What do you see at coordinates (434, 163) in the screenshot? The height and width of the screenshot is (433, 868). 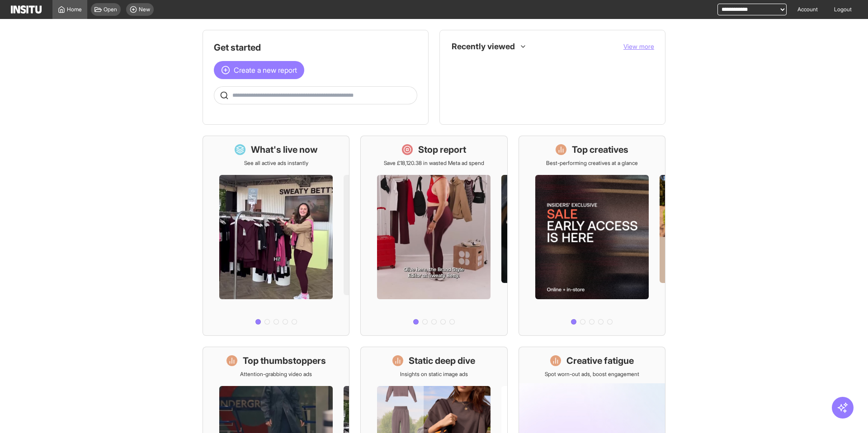 I see `p: Save £18,120.38 in wasted Meta ad spend` at bounding box center [434, 163].